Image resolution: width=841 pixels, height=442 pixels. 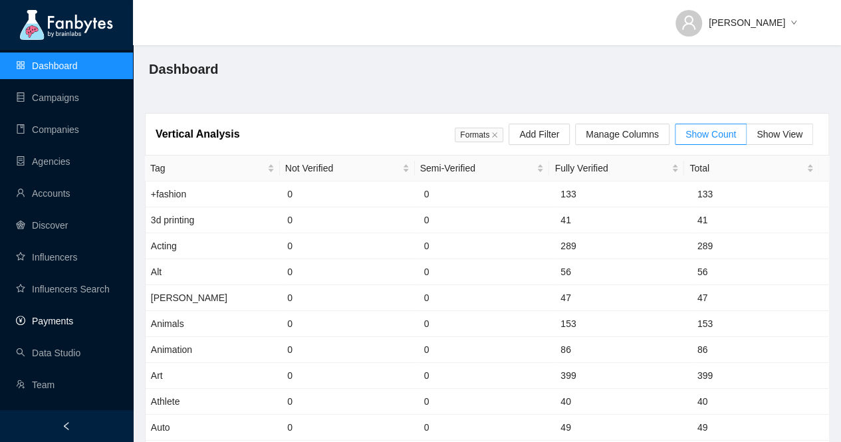 I want to click on a: usergroup-addTeam, so click(x=35, y=385).